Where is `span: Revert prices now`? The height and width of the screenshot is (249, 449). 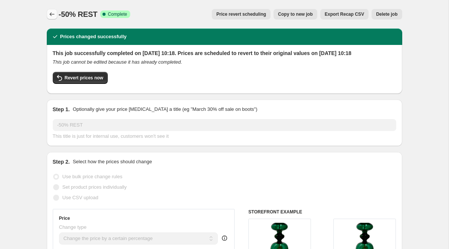 span: Revert prices now is located at coordinates (84, 78).